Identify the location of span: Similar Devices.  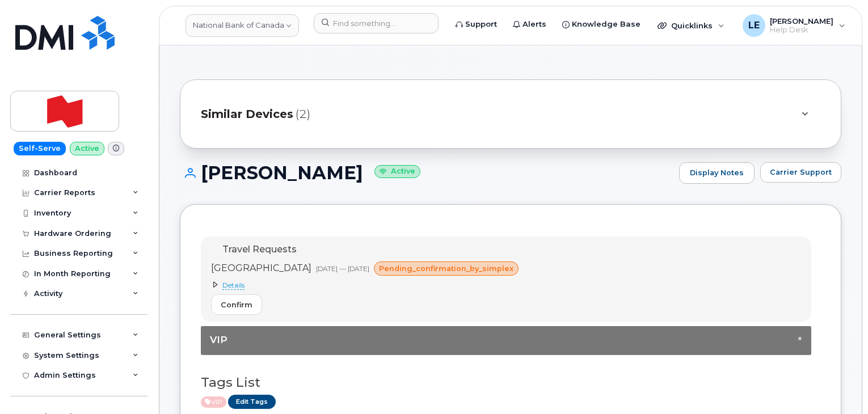
(247, 114).